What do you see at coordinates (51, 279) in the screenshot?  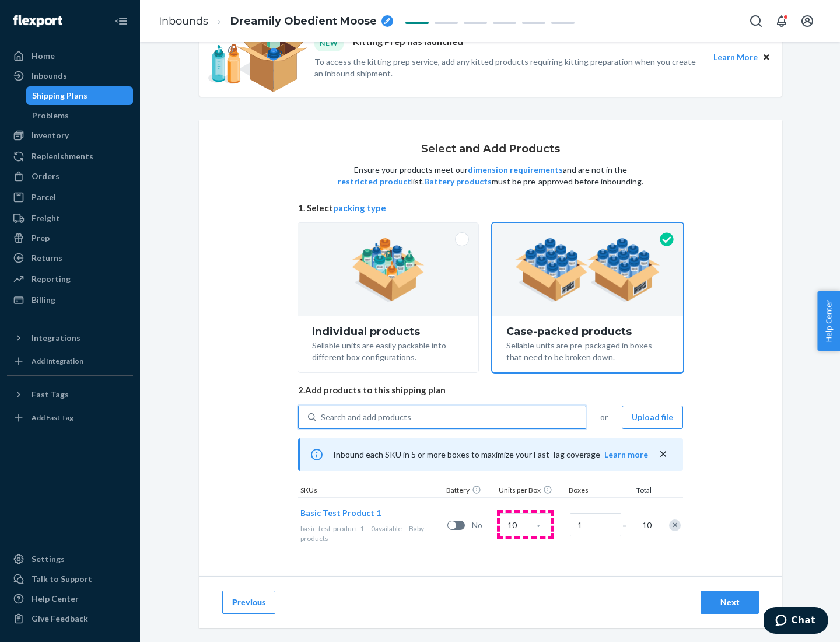 I see `div: Reporting` at bounding box center [51, 279].